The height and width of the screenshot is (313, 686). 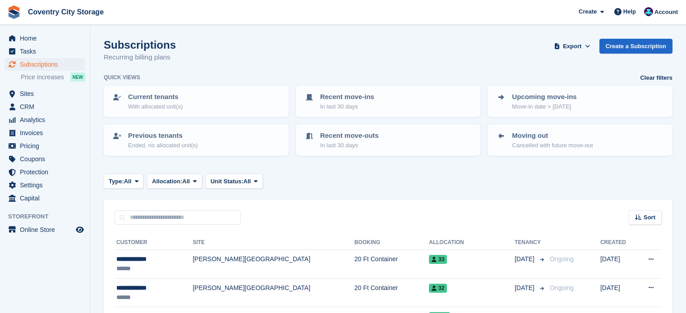 I want to click on h1: Subscriptions, so click(x=140, y=45).